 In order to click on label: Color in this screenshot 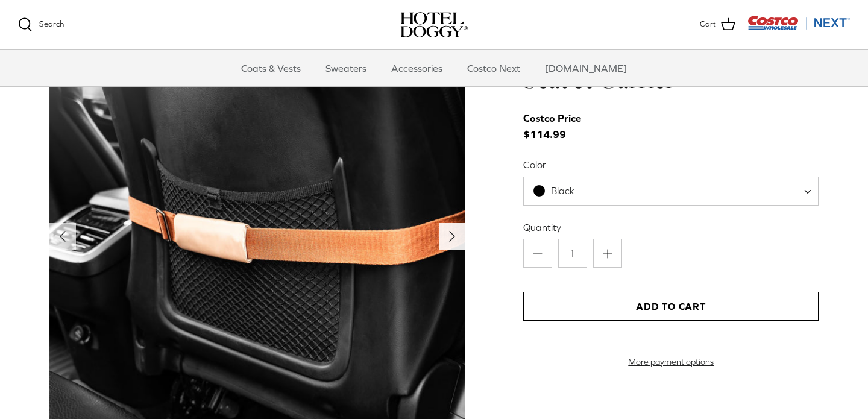, I will do `click(671, 164)`.